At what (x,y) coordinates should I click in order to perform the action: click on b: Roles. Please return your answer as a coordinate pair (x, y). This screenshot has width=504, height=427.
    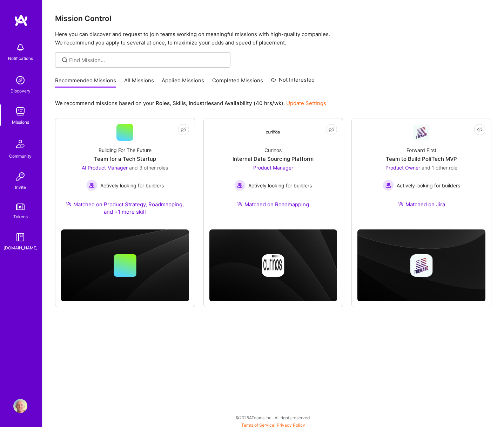
    Looking at the image, I should click on (163, 103).